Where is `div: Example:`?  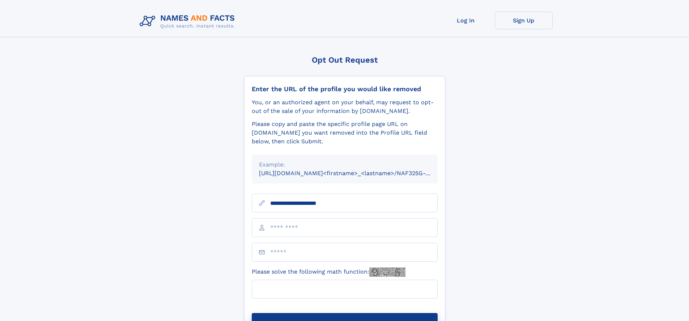
div: Example: is located at coordinates (345, 165).